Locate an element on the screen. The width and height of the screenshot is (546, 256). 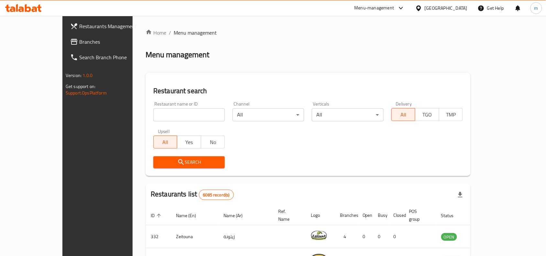
th: Branches is located at coordinates (346, 215).